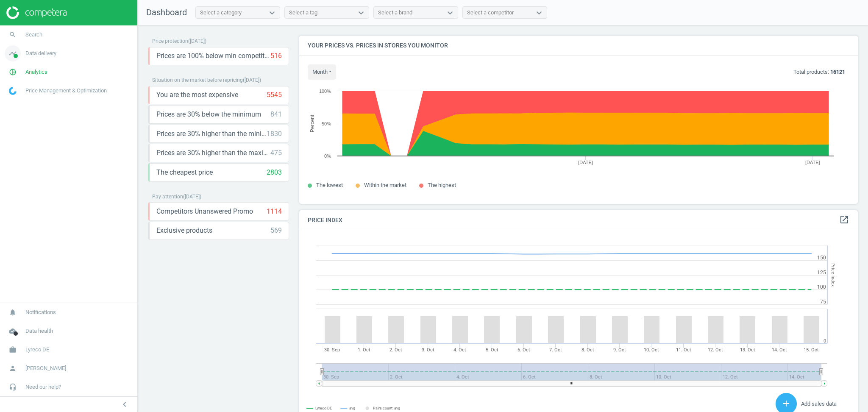 Image resolution: width=868 pixels, height=412 pixels. Describe the element at coordinates (821, 258) in the screenshot. I see `text: 150` at that location.